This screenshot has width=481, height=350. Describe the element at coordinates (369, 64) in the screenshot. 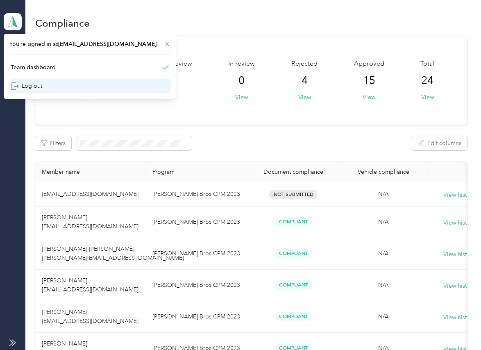

I see `span: Approved` at that location.